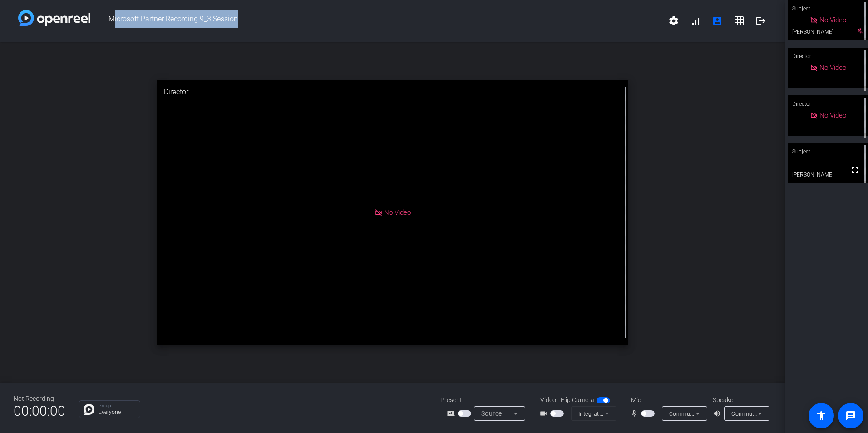 The width and height of the screenshot is (868, 433). I want to click on span: Microsoft Partner Recording 9_3 Session, so click(376, 21).